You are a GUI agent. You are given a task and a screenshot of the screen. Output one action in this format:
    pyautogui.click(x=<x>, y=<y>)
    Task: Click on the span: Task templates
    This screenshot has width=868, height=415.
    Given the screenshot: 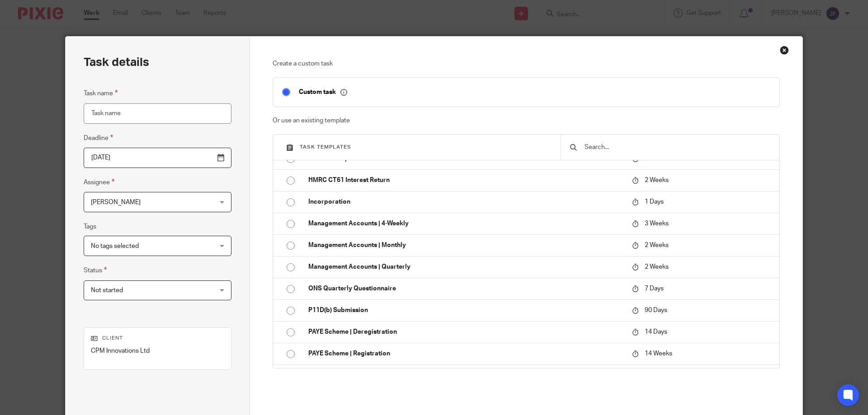 What is the action you would take?
    pyautogui.click(x=325, y=147)
    